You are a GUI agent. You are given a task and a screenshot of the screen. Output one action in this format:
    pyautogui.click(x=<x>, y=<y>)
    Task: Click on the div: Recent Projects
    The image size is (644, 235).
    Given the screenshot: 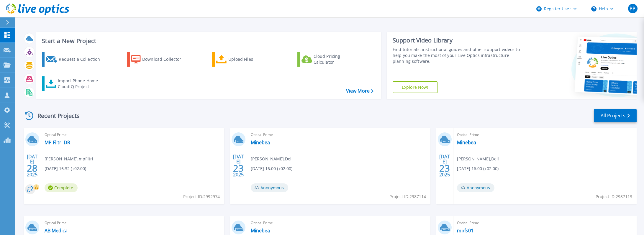 What is the action you would take?
    pyautogui.click(x=55, y=115)
    